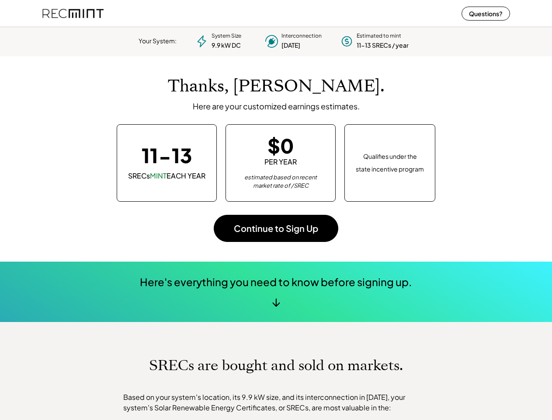 This screenshot has width=552, height=420. Describe the element at coordinates (390, 157) in the screenshot. I see `div: Qualifies under the` at that location.